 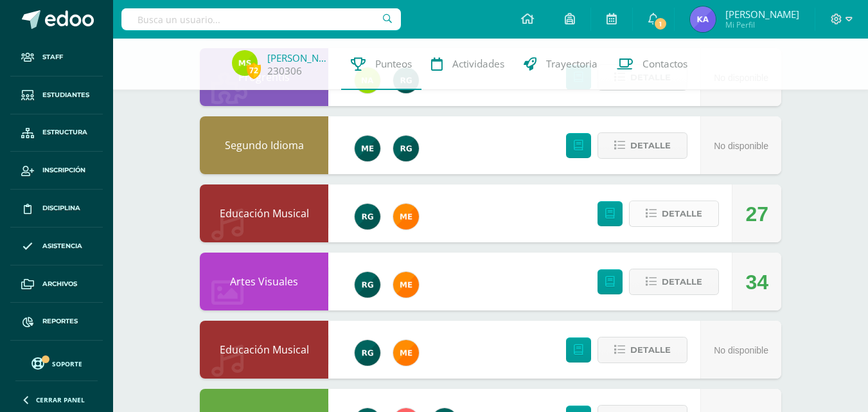 I want to click on div: 27, so click(x=757, y=214).